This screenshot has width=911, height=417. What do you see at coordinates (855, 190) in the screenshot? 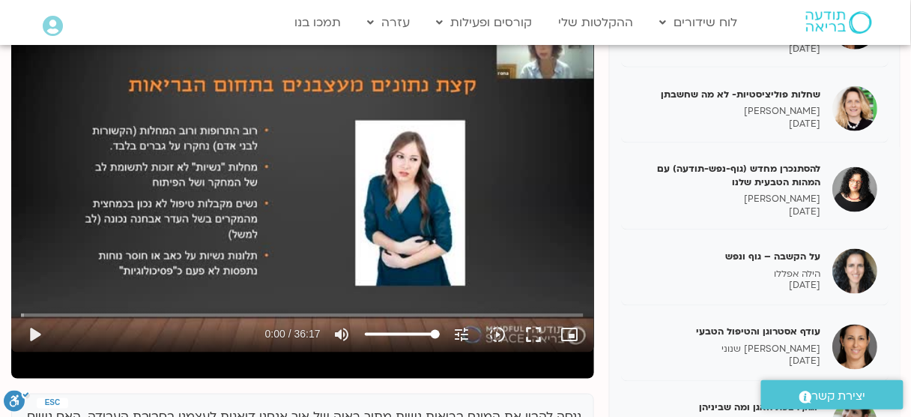
I see `img: להסתנכרן מחדש (גוף-נפש-תודעה) עם המהות הטבעית שלנו` at bounding box center [855, 190].